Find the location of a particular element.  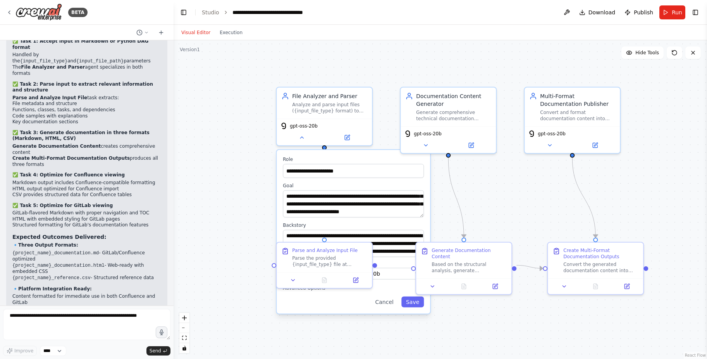

li: HTML with embedded styling for GitLab pages is located at coordinates (87, 219).